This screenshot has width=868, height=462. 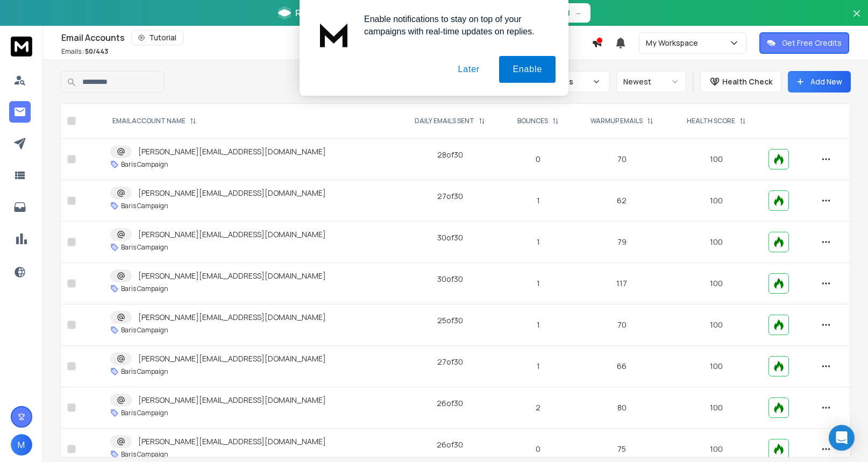 What do you see at coordinates (469, 69) in the screenshot?
I see `button: Later` at bounding box center [469, 69].